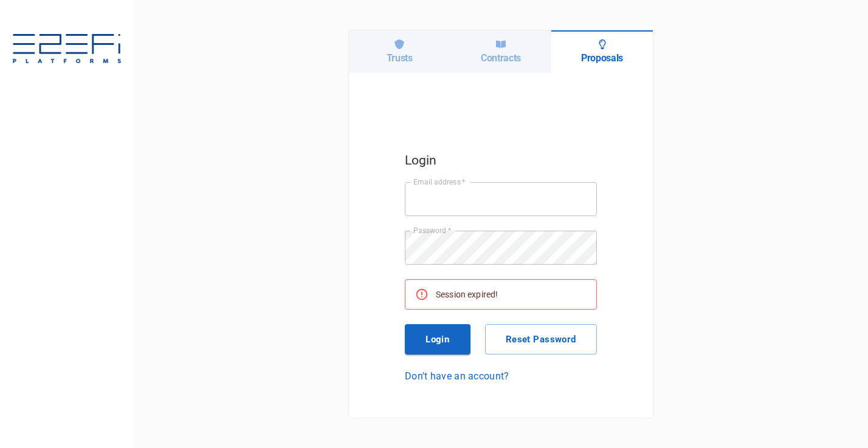 Image resolution: width=868 pixels, height=448 pixels. I want to click on h6: Contracts, so click(501, 58).